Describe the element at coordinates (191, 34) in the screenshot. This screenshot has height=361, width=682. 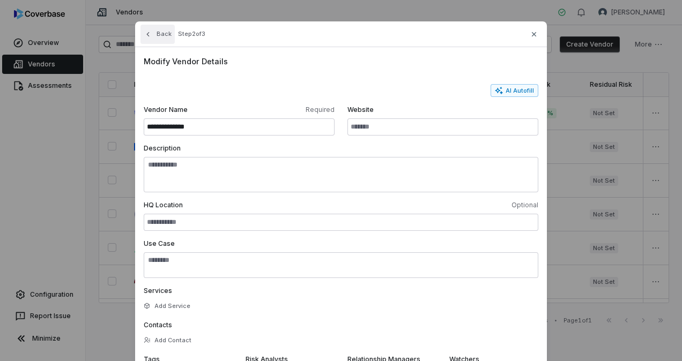
I see `span: Step 2 of 3` at that location.